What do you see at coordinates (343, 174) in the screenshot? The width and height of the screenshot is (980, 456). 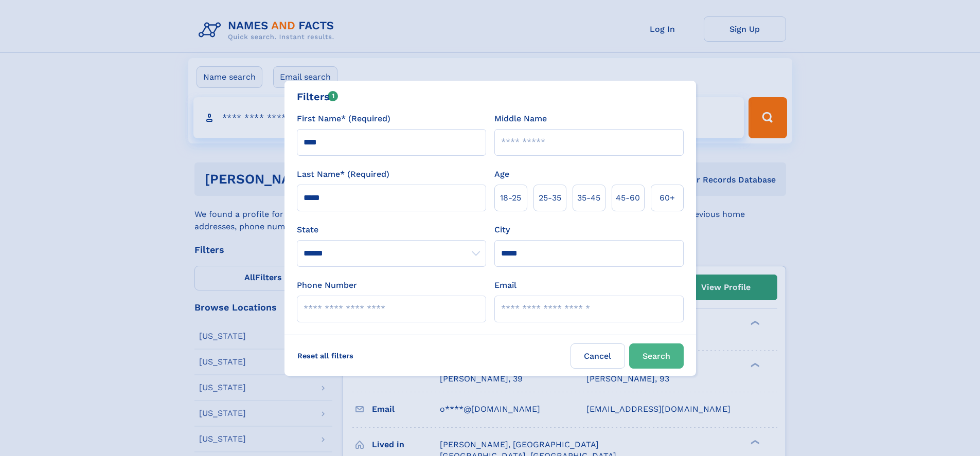 I see `label: Last Name* (Required)` at bounding box center [343, 174].